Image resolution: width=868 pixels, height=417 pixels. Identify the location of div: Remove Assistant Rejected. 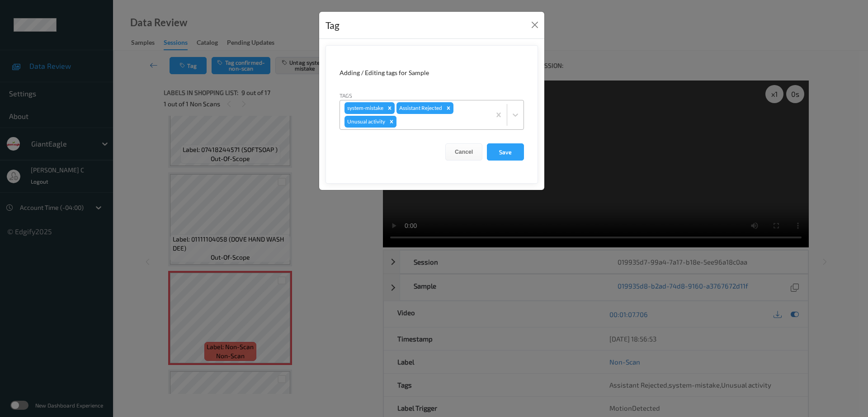
(449, 108).